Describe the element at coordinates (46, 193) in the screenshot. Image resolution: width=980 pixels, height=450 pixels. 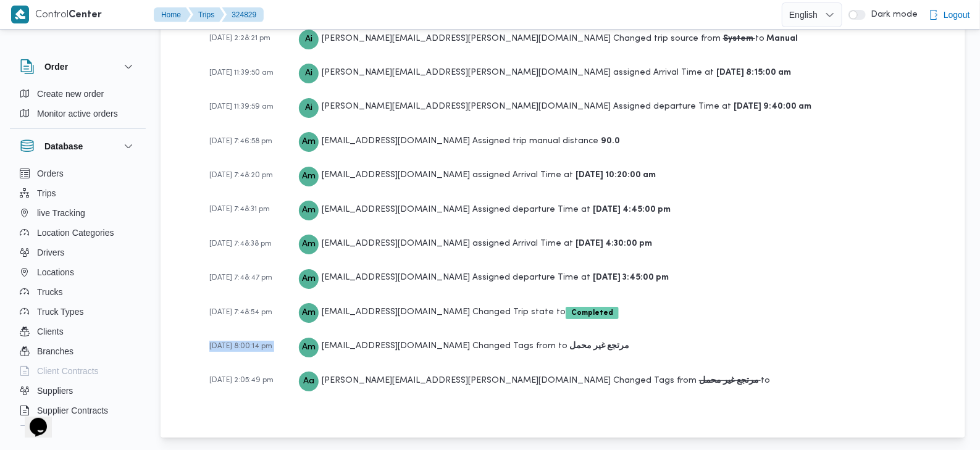
I see `span: Trips` at that location.